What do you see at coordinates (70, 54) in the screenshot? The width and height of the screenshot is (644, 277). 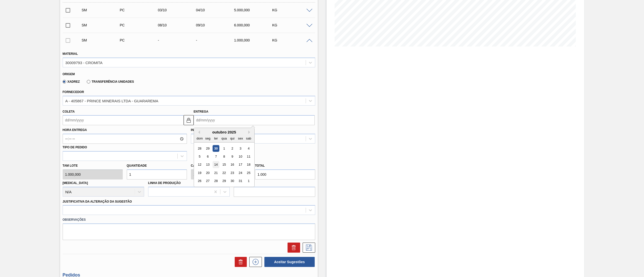 I see `label: Material` at bounding box center [70, 54].